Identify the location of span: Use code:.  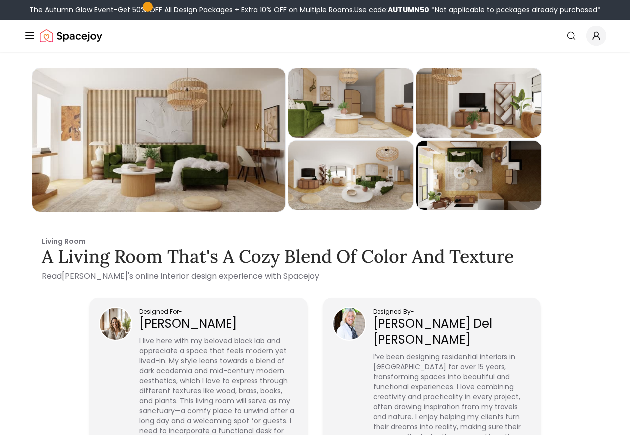
(392, 10).